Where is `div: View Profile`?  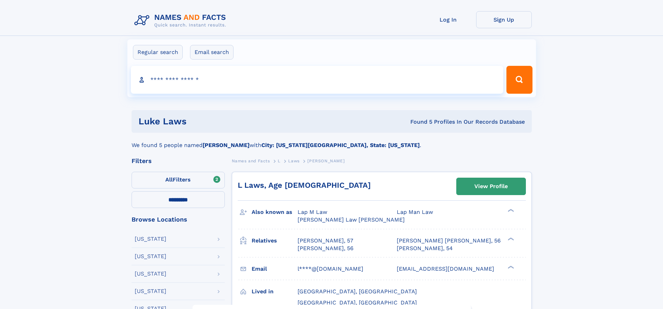 div: View Profile is located at coordinates (491, 186).